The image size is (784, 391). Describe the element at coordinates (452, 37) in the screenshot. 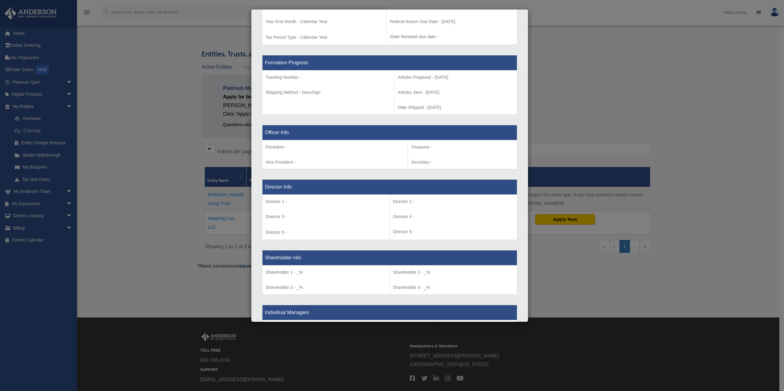

I see `p: State Renewal due date -` at that location.